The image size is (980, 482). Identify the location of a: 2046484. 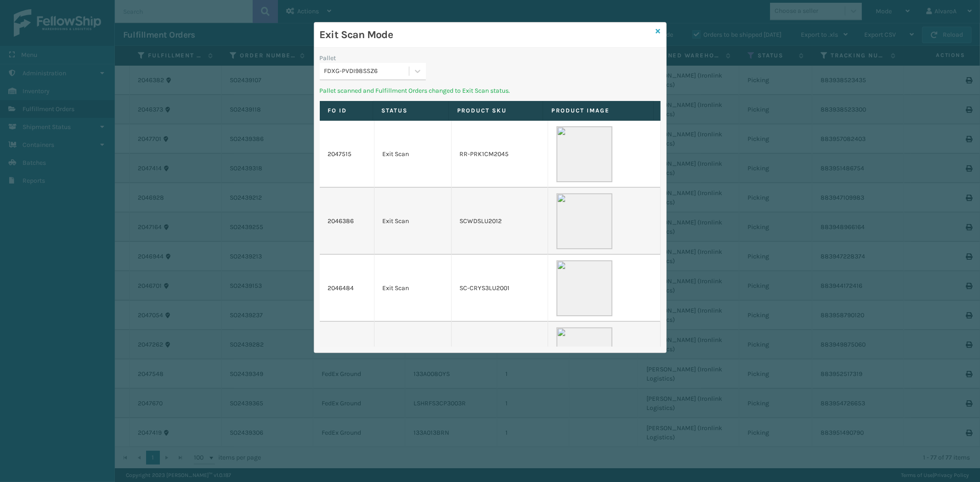
(341, 289).